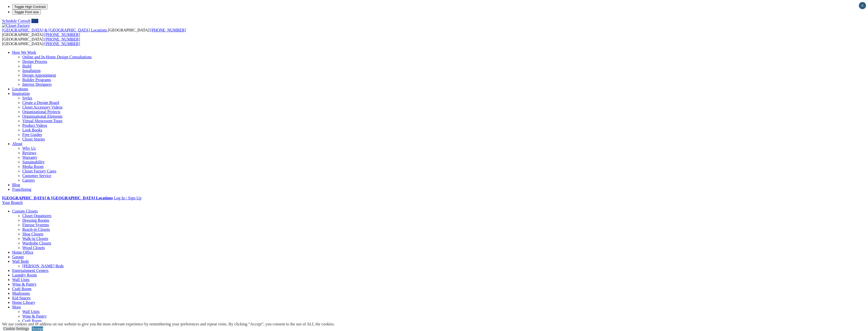 The height and width of the screenshot is (331, 868). I want to click on a: Franchising, so click(22, 189).